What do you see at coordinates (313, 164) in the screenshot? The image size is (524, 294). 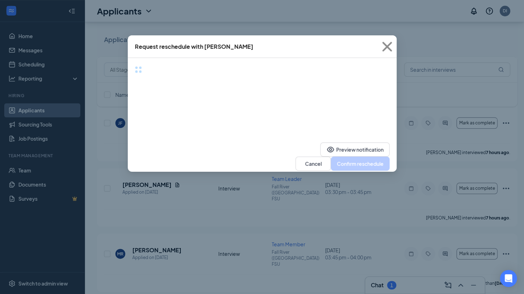 I see `button: Cancel` at bounding box center [313, 164].